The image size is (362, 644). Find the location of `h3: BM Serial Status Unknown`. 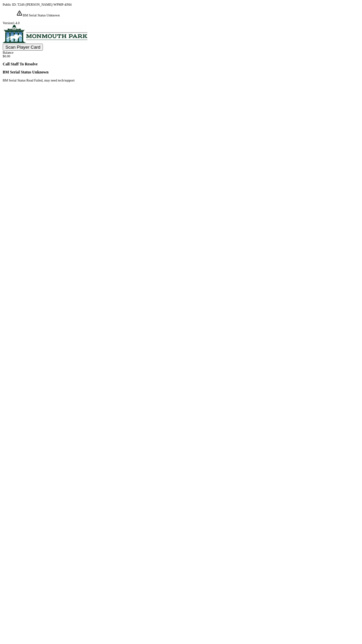

h3: BM Serial Status Unknown is located at coordinates (181, 72).